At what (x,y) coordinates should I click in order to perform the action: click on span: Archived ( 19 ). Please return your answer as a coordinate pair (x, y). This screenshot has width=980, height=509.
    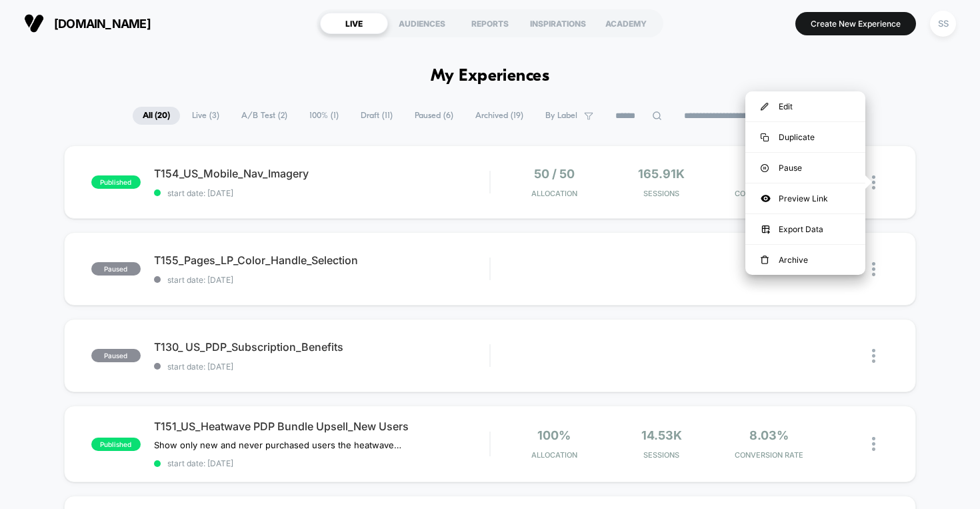
    Looking at the image, I should click on (500, 115).